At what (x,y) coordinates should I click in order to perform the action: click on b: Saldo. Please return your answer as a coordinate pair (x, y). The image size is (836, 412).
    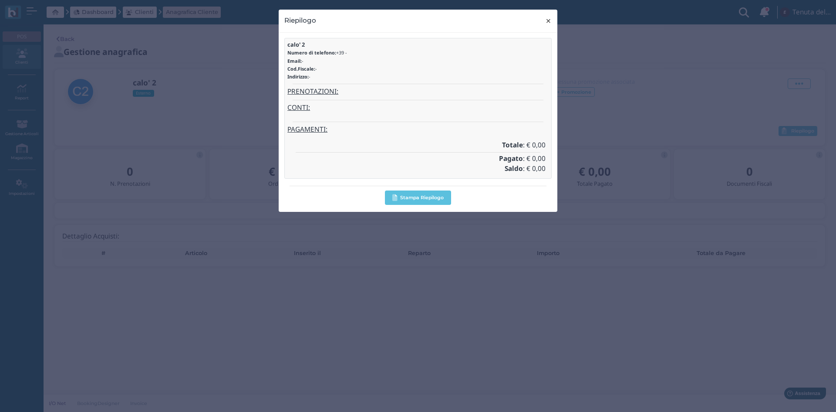
    Looking at the image, I should click on (514, 168).